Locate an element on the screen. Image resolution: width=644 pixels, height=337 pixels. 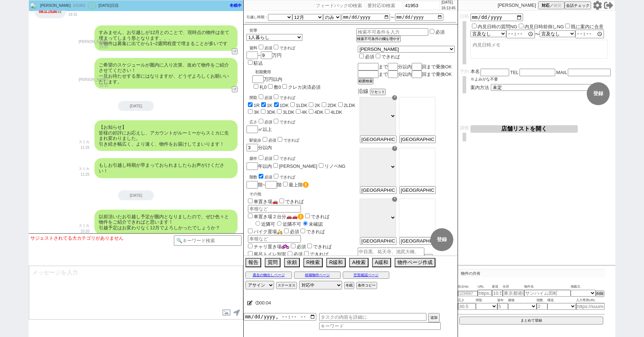
label: 1R is located at coordinates (256, 105).